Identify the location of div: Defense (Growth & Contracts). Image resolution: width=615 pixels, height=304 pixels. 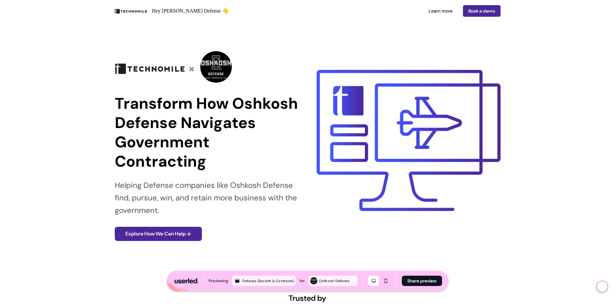
(268, 281).